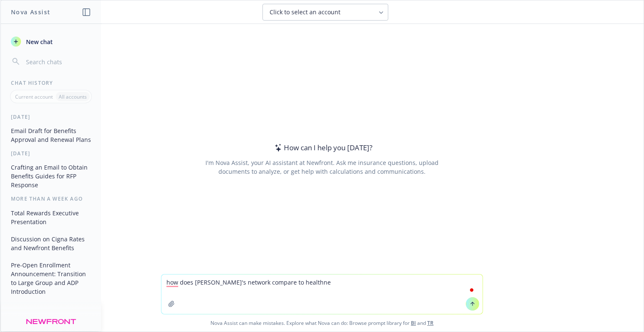 The height and width of the screenshot is (332, 644). Describe the element at coordinates (34, 97) in the screenshot. I see `p: Current account` at that location.